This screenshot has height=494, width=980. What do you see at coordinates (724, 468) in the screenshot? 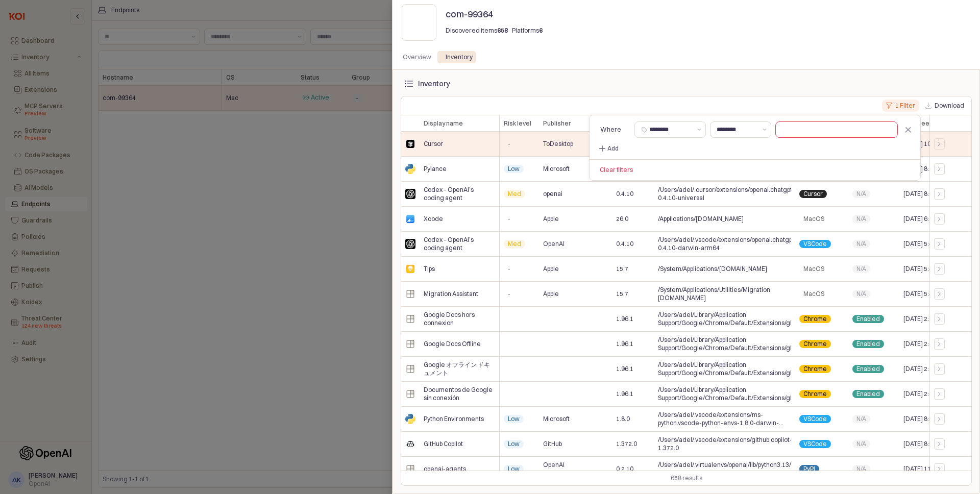
I see `span: /Users/adel/.virtualenvs/openai/lib/python3.13/site-packages/openai_agents` at bounding box center [724, 468].